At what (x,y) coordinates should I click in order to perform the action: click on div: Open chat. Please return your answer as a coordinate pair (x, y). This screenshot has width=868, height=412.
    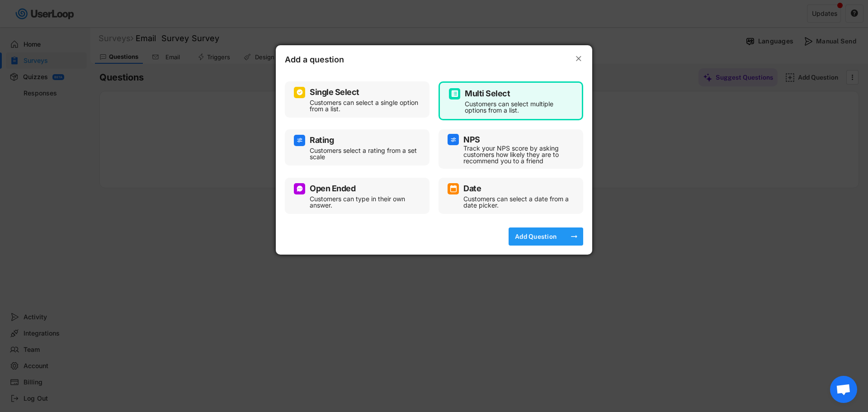
    Looking at the image, I should click on (844, 390).